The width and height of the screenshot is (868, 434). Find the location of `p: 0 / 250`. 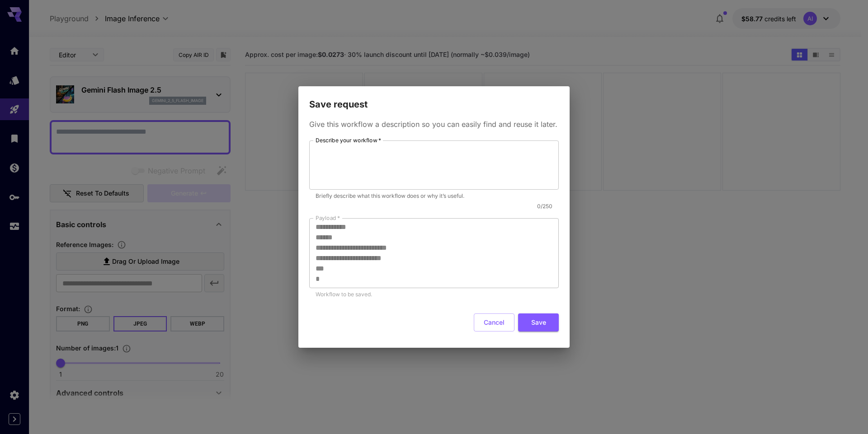

p: 0 / 250 is located at coordinates (431, 207).